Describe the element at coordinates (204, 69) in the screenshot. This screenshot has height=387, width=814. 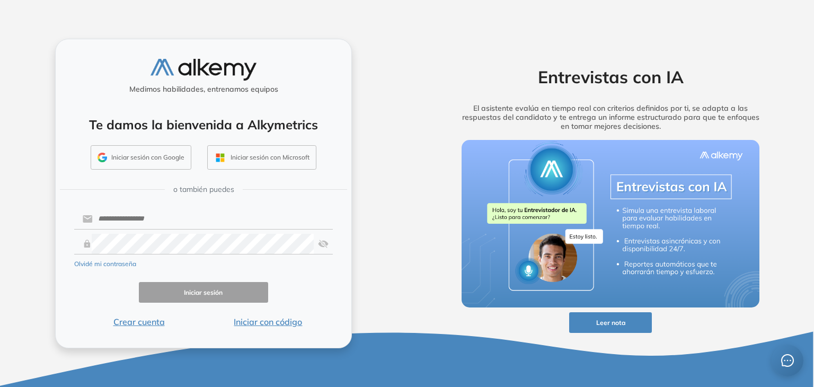
I see `img: logo-alkemy` at that location.